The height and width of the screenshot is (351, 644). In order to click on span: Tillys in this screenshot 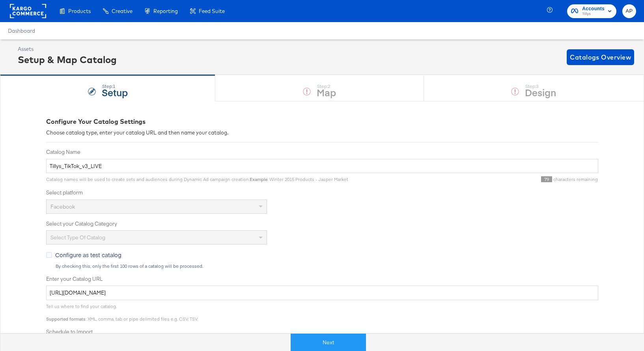, I will do `click(592, 14)`.